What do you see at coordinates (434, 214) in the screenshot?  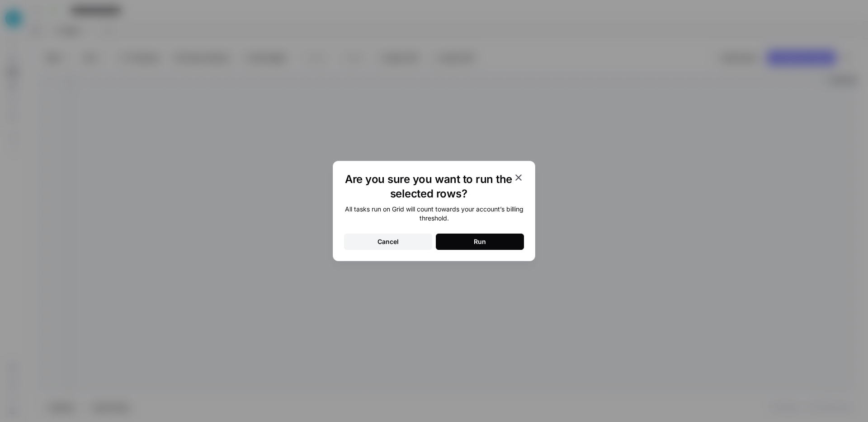 I see `div: All tasks run on Grid will count towards your account’s billing threshold.` at bounding box center [434, 214].